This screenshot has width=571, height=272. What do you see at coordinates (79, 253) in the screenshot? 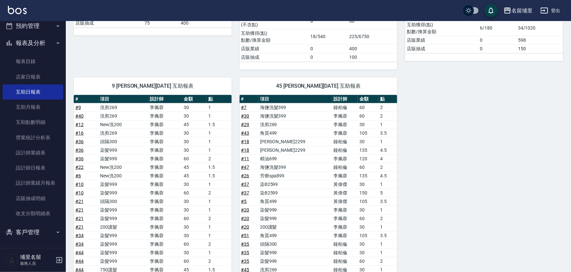
I see `a: #44` at bounding box center [79, 253].